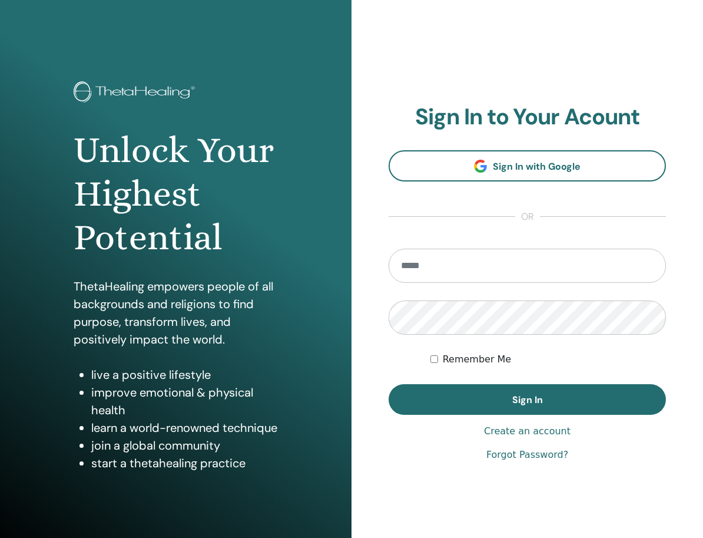  What do you see at coordinates (528, 217) in the screenshot?
I see `span: or` at bounding box center [528, 217].